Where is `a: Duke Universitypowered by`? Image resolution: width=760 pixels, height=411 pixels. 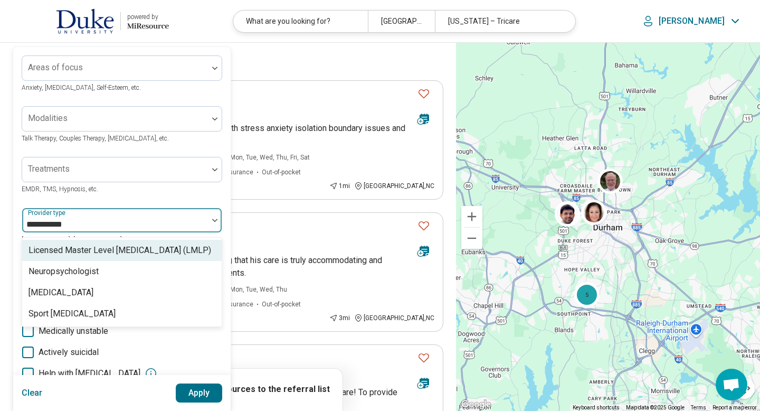 a: Duke Universitypowered by is located at coordinates (93, 21).